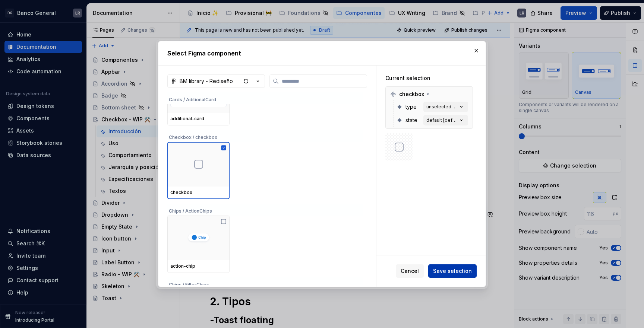  What do you see at coordinates (265, 136) in the screenshot?
I see `div: Checkbox / checkbox` at bounding box center [265, 136].